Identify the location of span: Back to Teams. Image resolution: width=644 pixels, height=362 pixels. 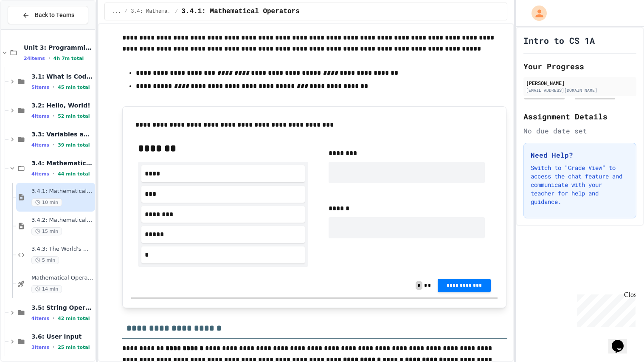
(54, 15).